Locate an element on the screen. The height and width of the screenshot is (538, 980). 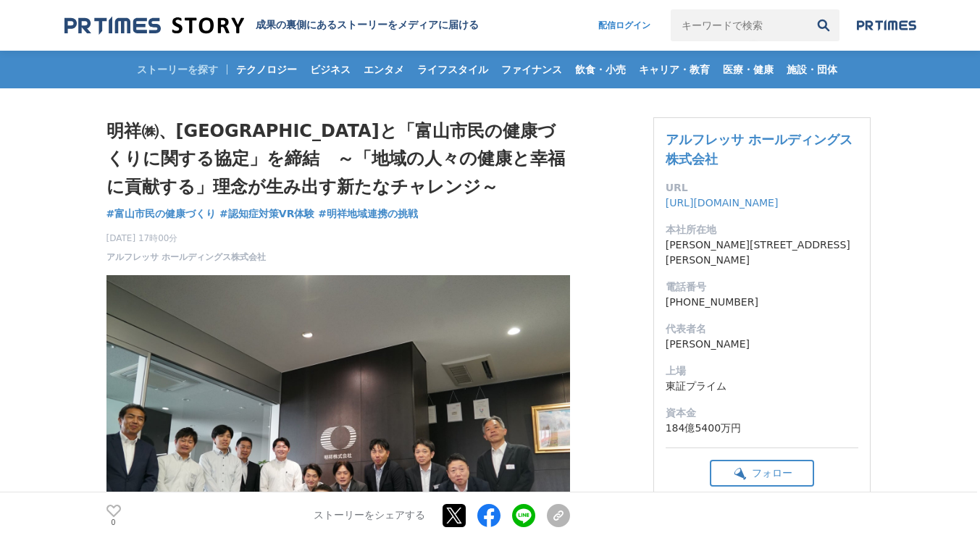
a: キャリア・教育 is located at coordinates (674, 70).